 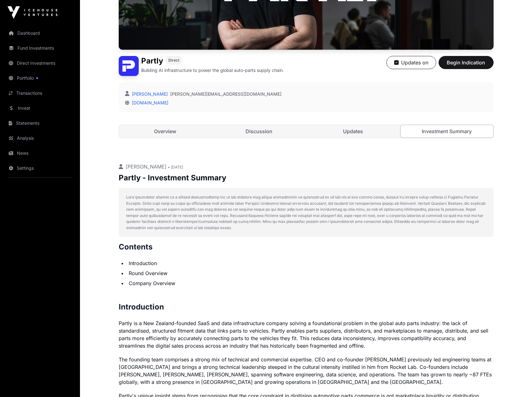 What do you see at coordinates (40, 108) in the screenshot?
I see `a: Invest` at bounding box center [40, 108].